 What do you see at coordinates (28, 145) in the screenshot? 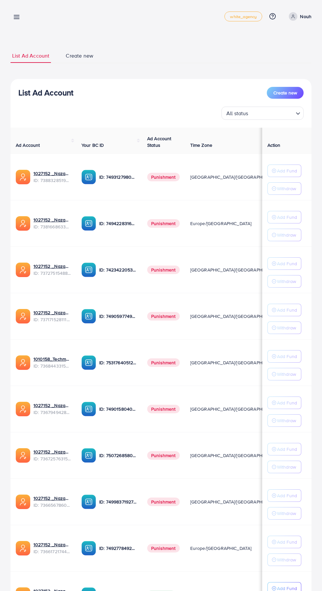
I see `span: Ad Account` at bounding box center [28, 145].